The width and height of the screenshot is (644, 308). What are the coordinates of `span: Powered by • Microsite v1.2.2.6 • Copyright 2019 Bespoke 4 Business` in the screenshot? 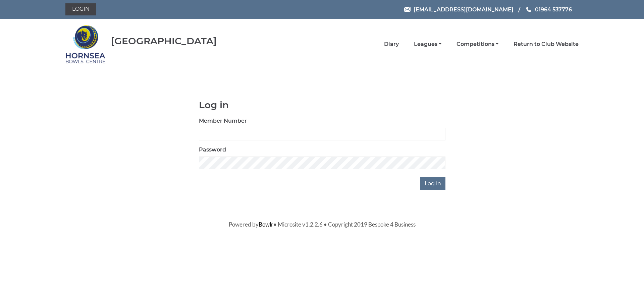 It's located at (322, 224).